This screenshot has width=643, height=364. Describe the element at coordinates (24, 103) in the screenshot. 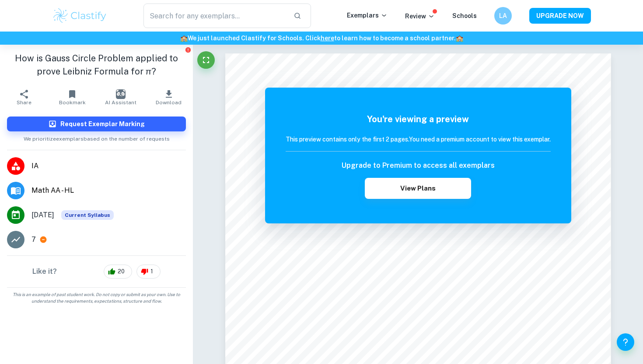

I see `span: Share` at that location.